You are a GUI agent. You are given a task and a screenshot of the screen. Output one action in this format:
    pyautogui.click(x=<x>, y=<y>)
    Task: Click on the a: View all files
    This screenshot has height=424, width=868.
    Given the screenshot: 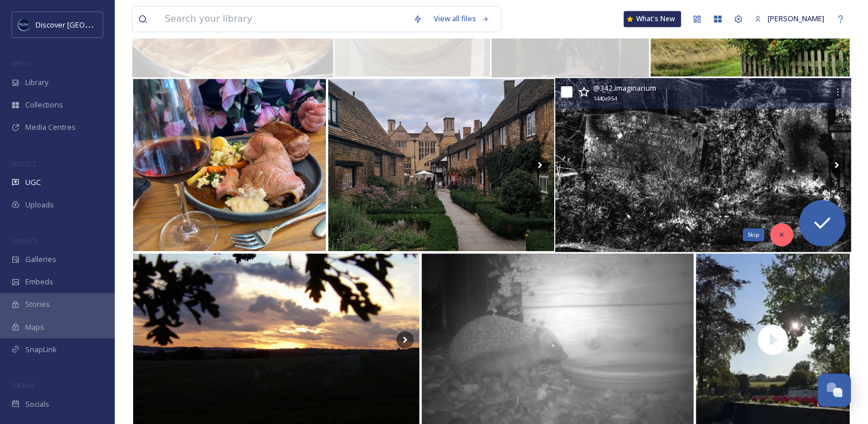 What is the action you would take?
    pyautogui.click(x=462, y=18)
    